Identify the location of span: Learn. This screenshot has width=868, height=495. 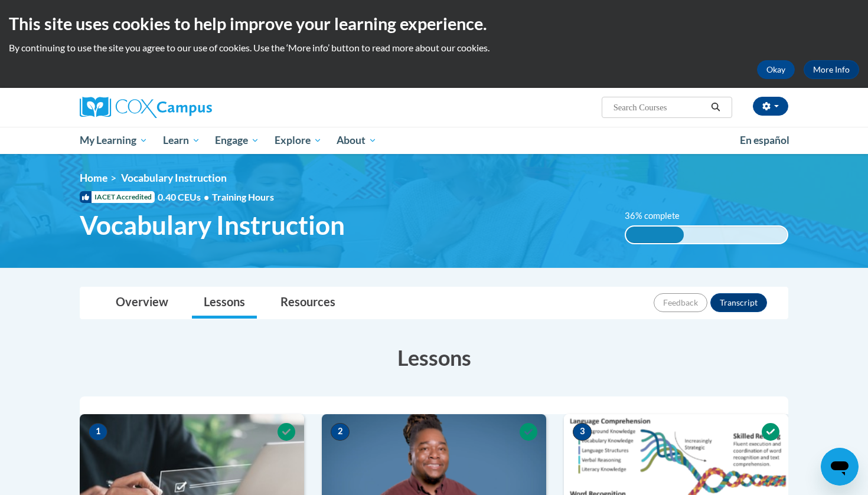
(181, 140).